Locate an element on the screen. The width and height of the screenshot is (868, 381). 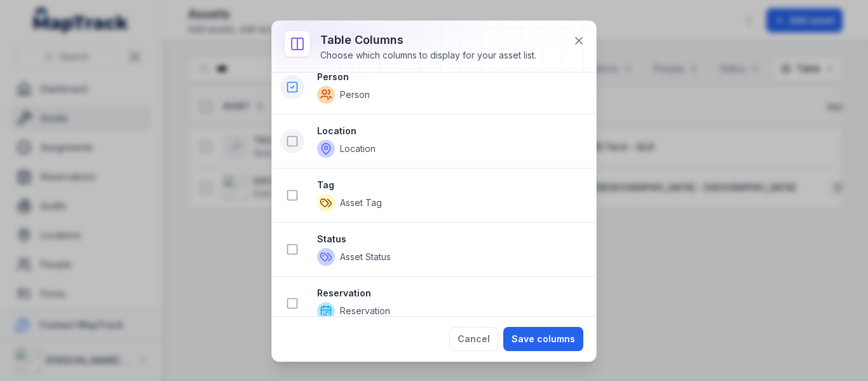
div: Choose which columns to display for your asset list. is located at coordinates (428, 56).